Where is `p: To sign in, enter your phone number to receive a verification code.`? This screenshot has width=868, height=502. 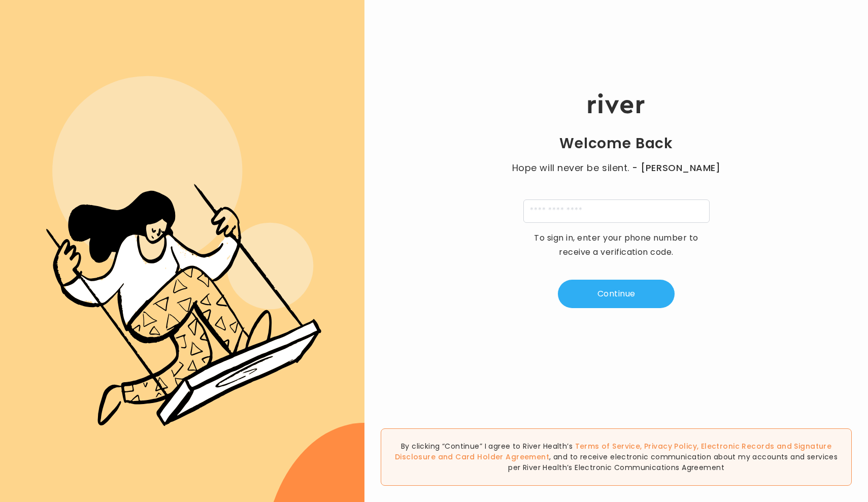
p: To sign in, enter your phone number to receive a verification code. is located at coordinates (616, 245).